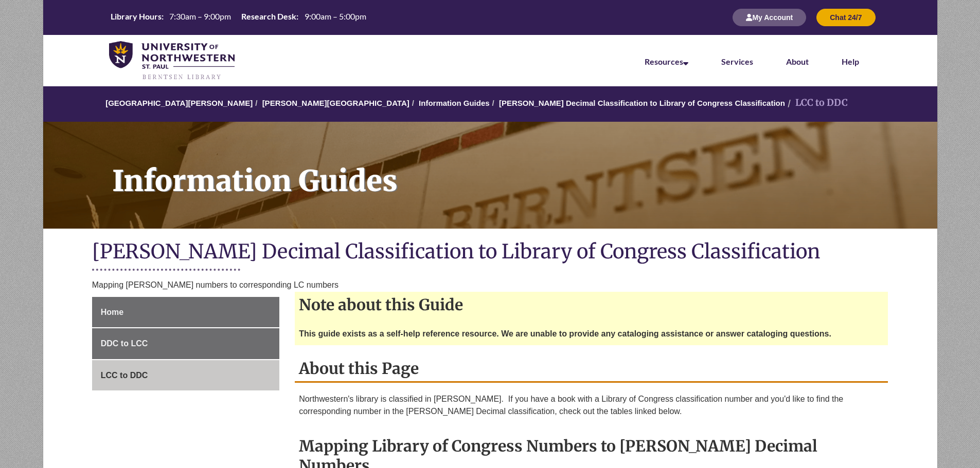  I want to click on span: Home, so click(112, 311).